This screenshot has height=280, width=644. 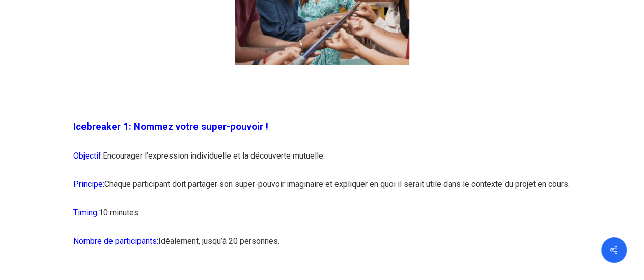 What do you see at coordinates (116, 240) in the screenshot?
I see `span: Nombre de participants:` at bounding box center [116, 240].